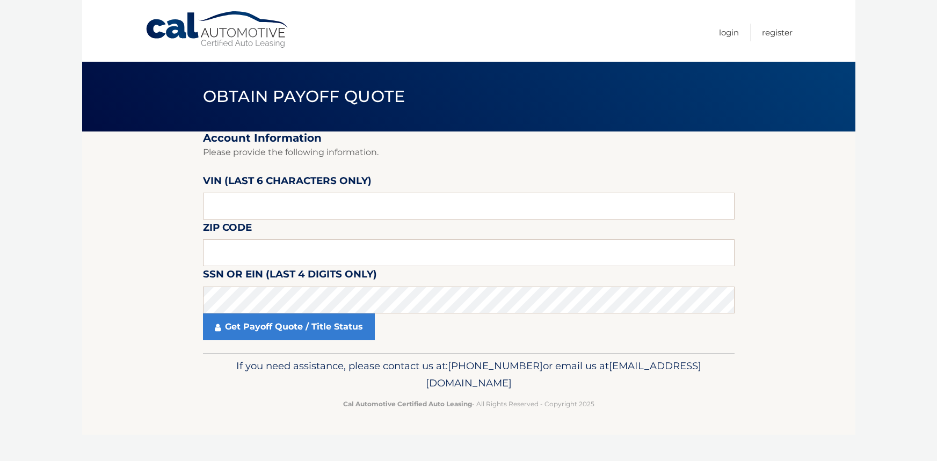  Describe the element at coordinates (227, 229) in the screenshot. I see `label: Zip Code` at that location.